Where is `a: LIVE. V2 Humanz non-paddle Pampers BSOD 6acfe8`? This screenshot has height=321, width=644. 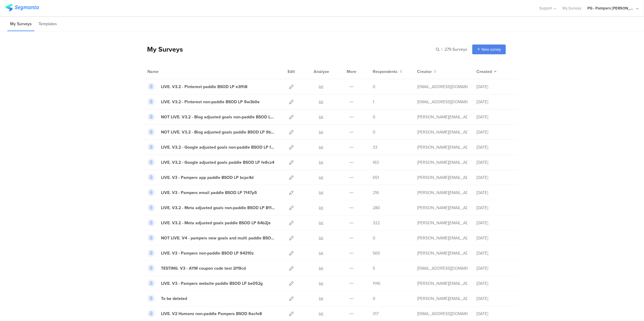
a: LIVE. V2 Humanz non-paddle Pampers BSOD 6acfe8 is located at coordinates (205, 314).